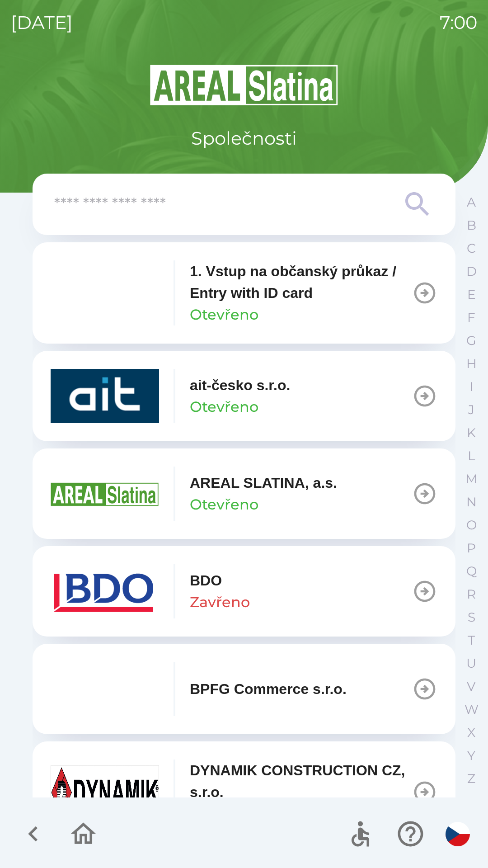  I want to click on p: H, so click(471, 364).